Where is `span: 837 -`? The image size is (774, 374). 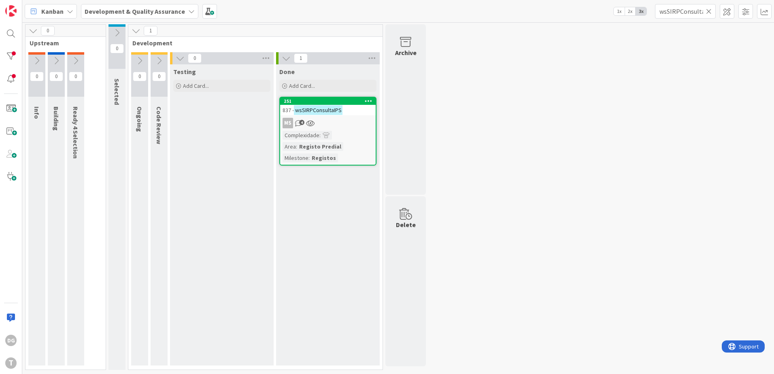 span: 837 - is located at coordinates (288, 110).